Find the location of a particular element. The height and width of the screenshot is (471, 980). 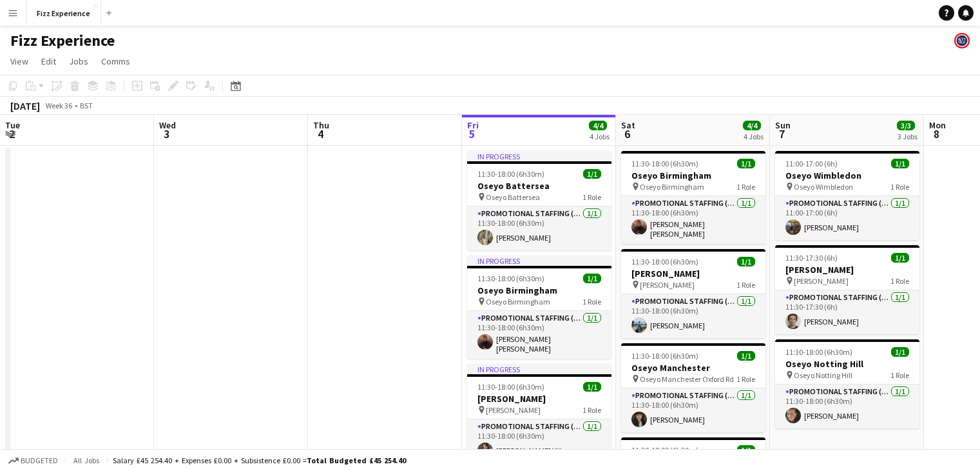

div: 11:30-18:00 (6h30m)1/1Oseyo Birmingham Oseyo Birmingham1 RolePromotional Staffing (Brand Ambassad... is located at coordinates (693, 197).